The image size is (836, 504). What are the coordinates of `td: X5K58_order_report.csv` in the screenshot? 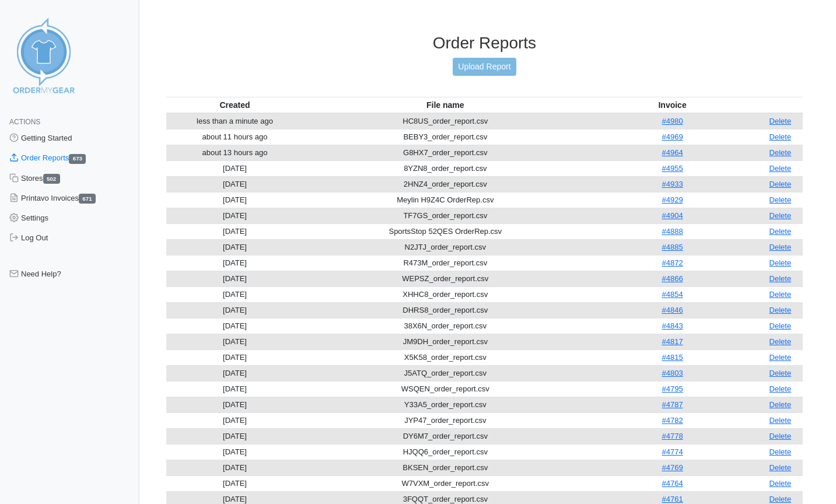 It's located at (445, 357).